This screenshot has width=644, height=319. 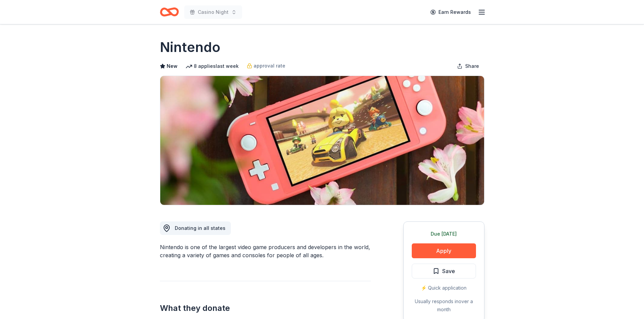 What do you see at coordinates (266, 66) in the screenshot?
I see `a: approval rate` at bounding box center [266, 66].